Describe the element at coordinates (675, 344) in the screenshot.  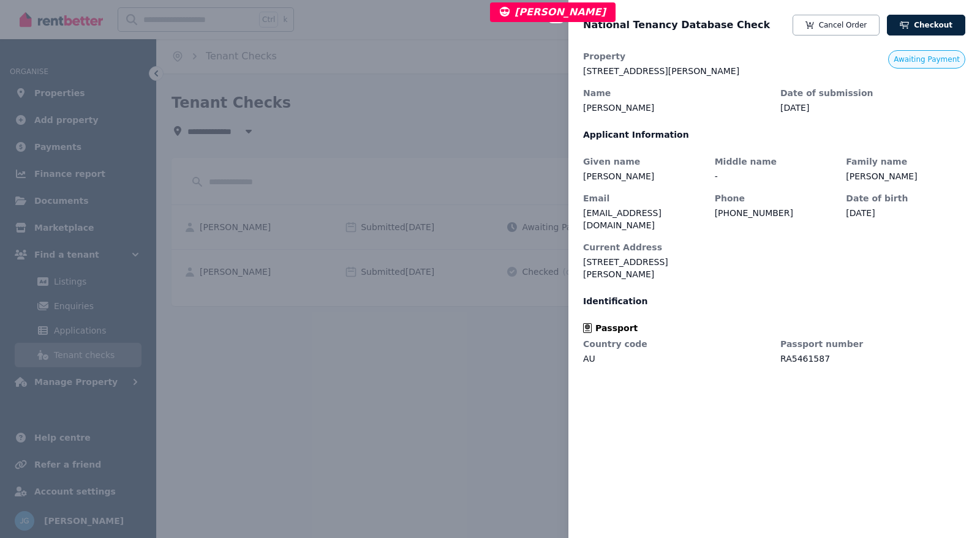
I see `dt: Country code` at that location.